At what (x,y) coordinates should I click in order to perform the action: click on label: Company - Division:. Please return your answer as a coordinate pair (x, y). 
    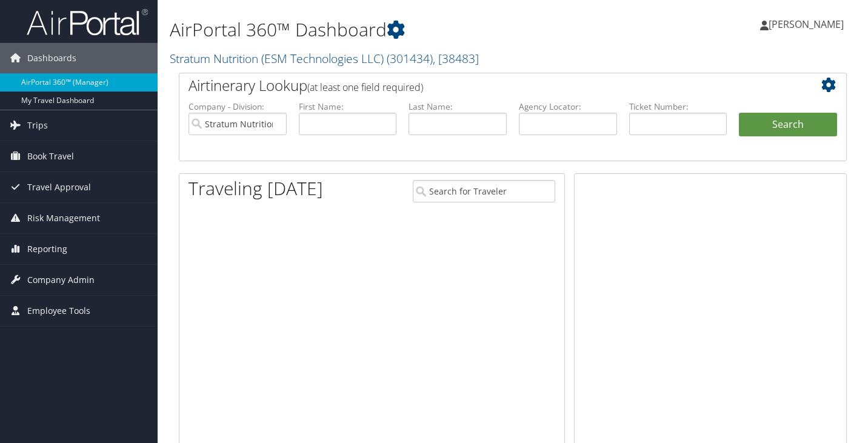
    Looking at the image, I should click on (238, 107).